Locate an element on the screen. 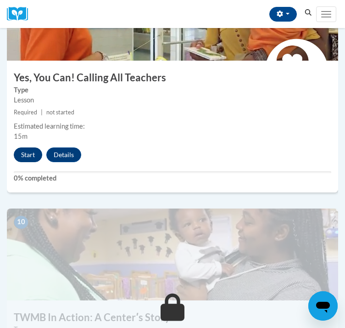 The height and width of the screenshot is (328, 345). label: 0% completed is located at coordinates (173, 178).